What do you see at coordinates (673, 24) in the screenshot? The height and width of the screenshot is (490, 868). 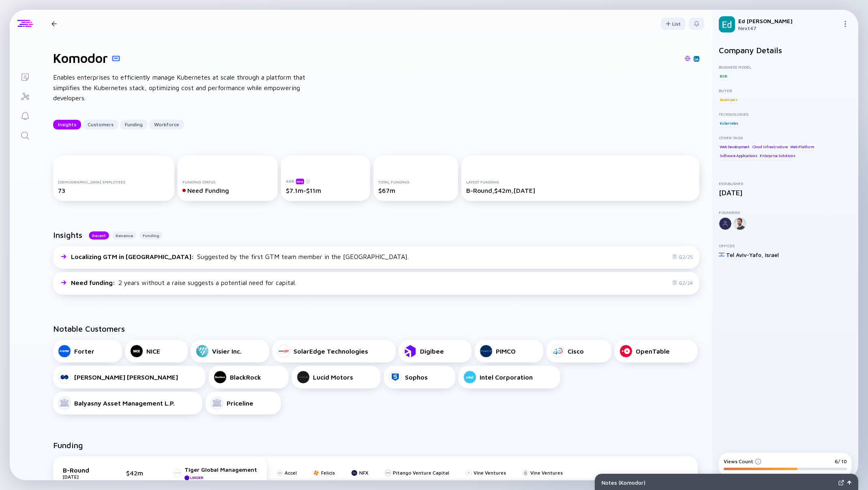 I see `div: List` at bounding box center [673, 24].